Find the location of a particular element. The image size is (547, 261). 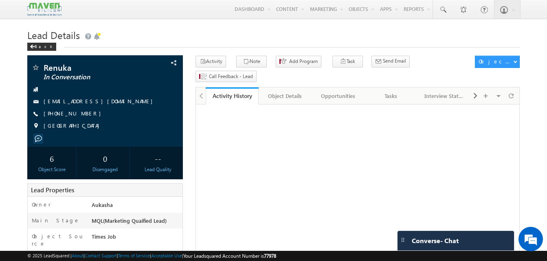

span: Aukasha is located at coordinates (102, 205).